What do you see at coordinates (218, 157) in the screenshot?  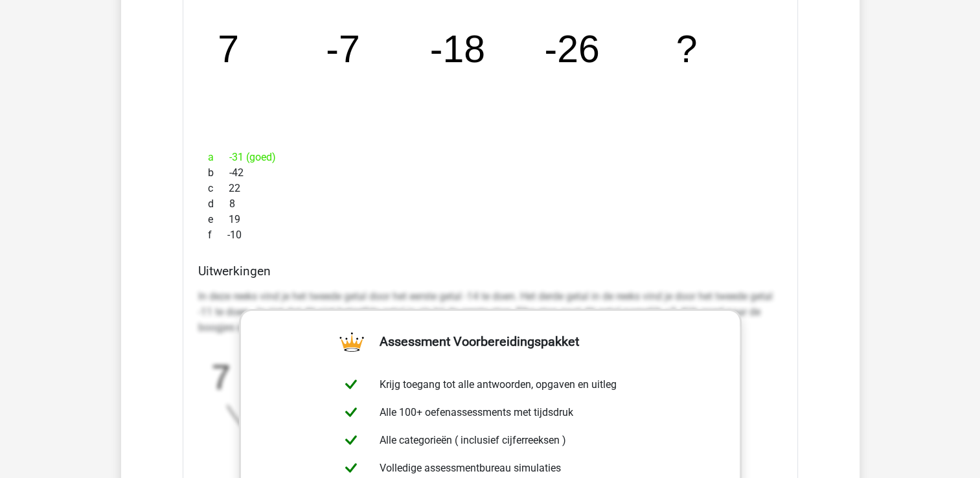 I see `span: a` at bounding box center [218, 157].